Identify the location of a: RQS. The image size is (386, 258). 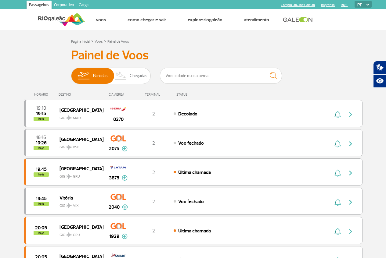
(344, 5).